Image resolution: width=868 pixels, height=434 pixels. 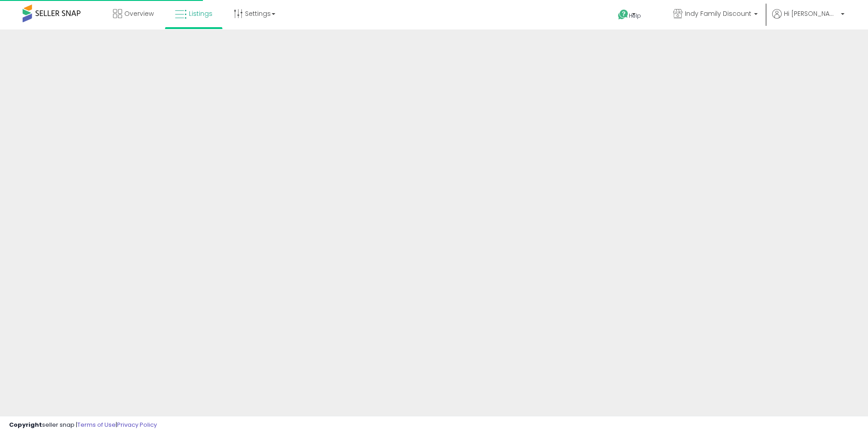 What do you see at coordinates (635, 15) in the screenshot?
I see `span: Help` at bounding box center [635, 15].